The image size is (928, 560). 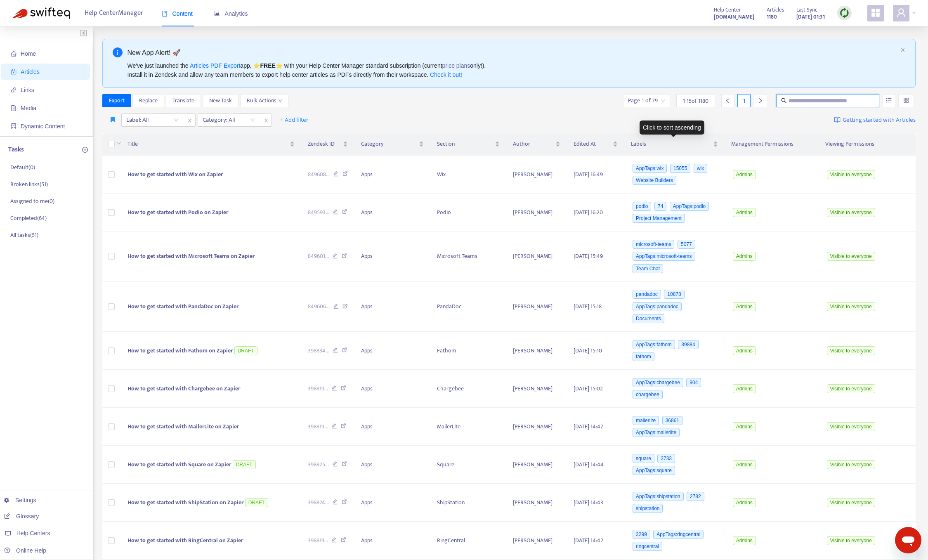 What do you see at coordinates (653, 244) in the screenshot?
I see `span: microsoft-teams` at bounding box center [653, 244].